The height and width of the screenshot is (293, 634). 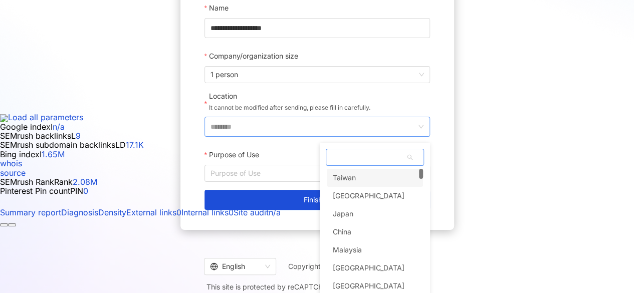 I want to click on a: 0, so click(x=86, y=191).